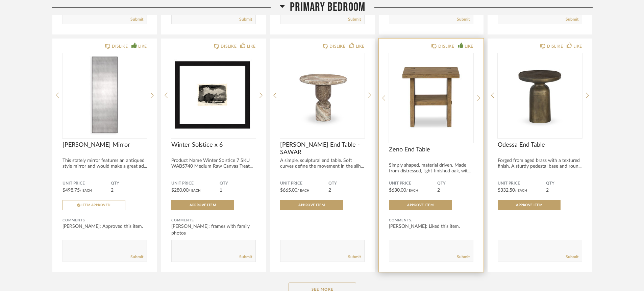 The width and height of the screenshot is (644, 291). Describe the element at coordinates (506, 190) in the screenshot. I see `span: $332.50` at that location.